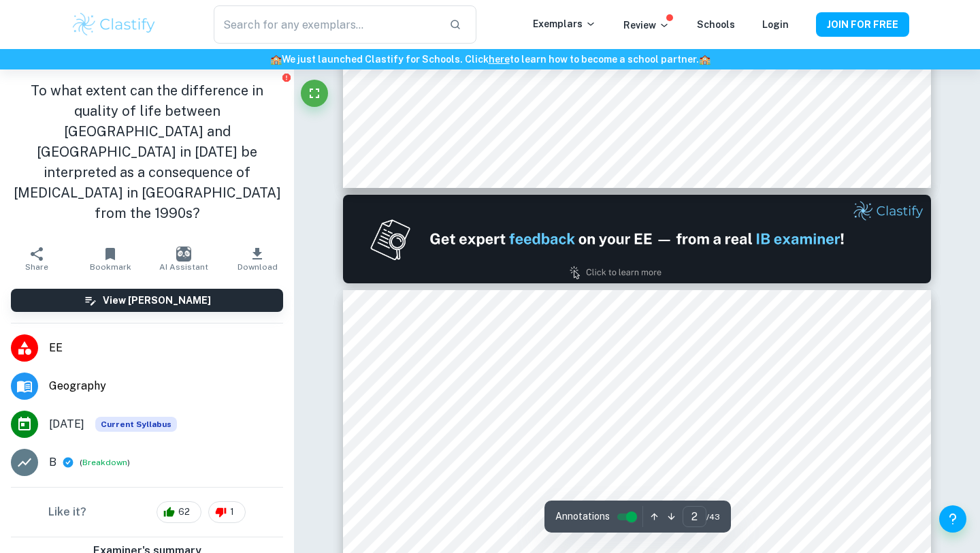  Describe the element at coordinates (52, 462) in the screenshot. I see `p: B` at that location.